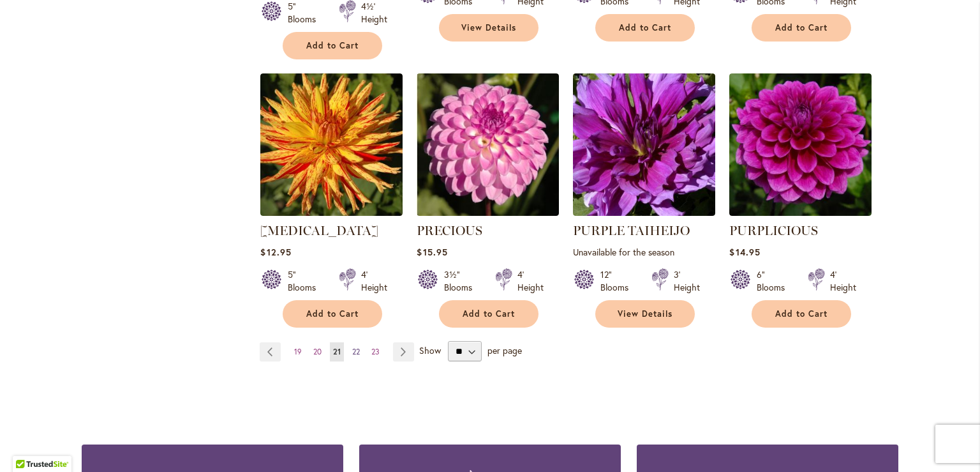 The image size is (980, 472). What do you see at coordinates (317, 351) in the screenshot?
I see `span: 20` at bounding box center [317, 351].